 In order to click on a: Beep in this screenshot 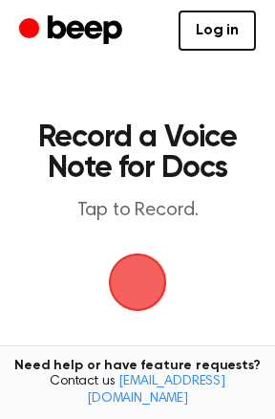, I will do `click(73, 31)`.